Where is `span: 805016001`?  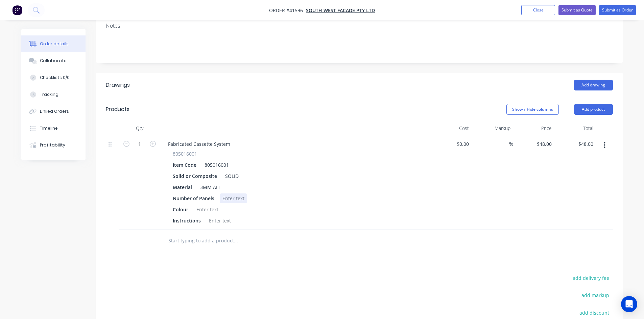 span: 805016001 is located at coordinates (185, 154).